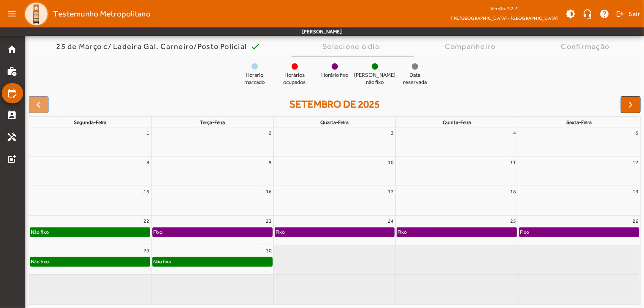 Image resolution: width=644 pixels, height=308 pixels. I want to click on a: sexta-feira, so click(579, 122).